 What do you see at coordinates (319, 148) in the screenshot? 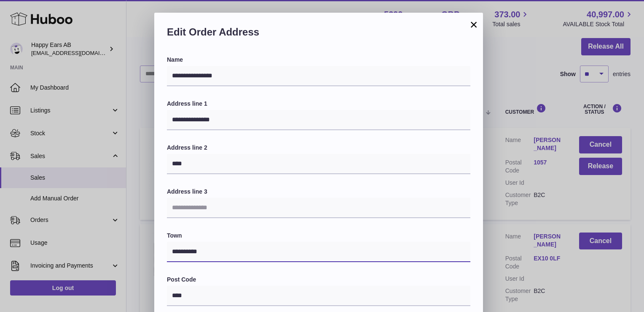
I see `label: Address line 2` at bounding box center [319, 148].